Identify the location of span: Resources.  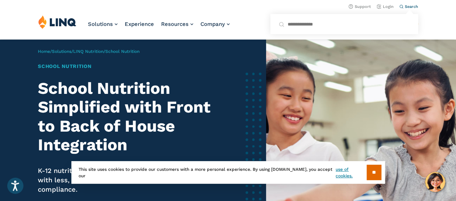
(175, 24).